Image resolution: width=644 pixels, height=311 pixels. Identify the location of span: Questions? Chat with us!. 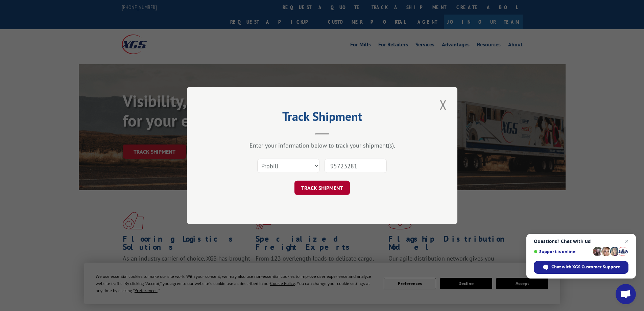
(581, 241).